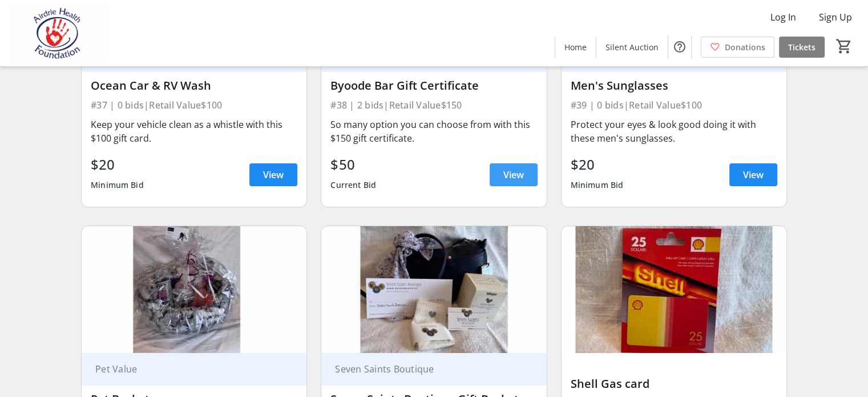 This screenshot has height=397, width=868. Describe the element at coordinates (844, 46) in the screenshot. I see `button: Cart` at that location.